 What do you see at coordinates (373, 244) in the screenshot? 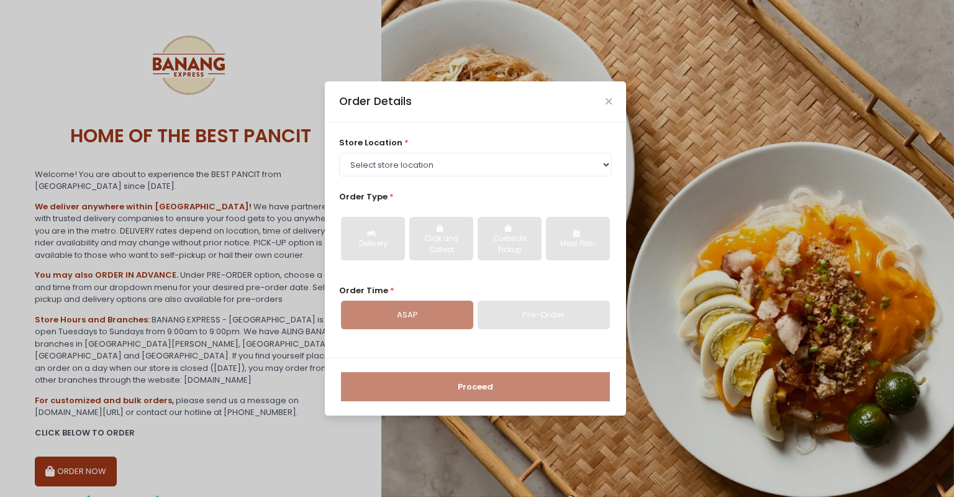
I see `div: Delivery` at bounding box center [373, 244].